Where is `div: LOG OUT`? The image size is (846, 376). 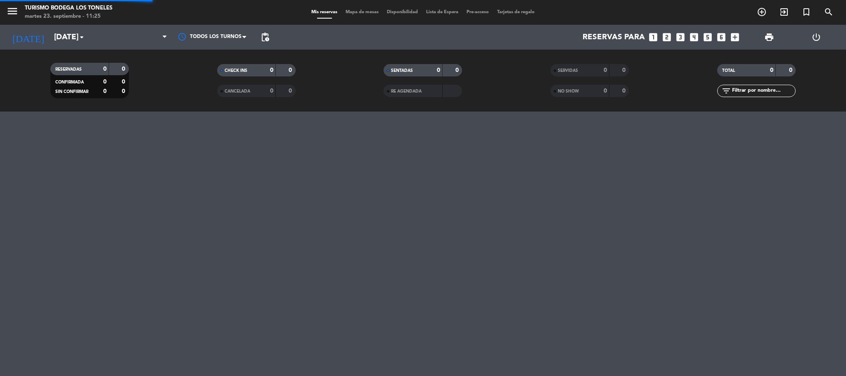
div: LOG OUT is located at coordinates (817, 37).